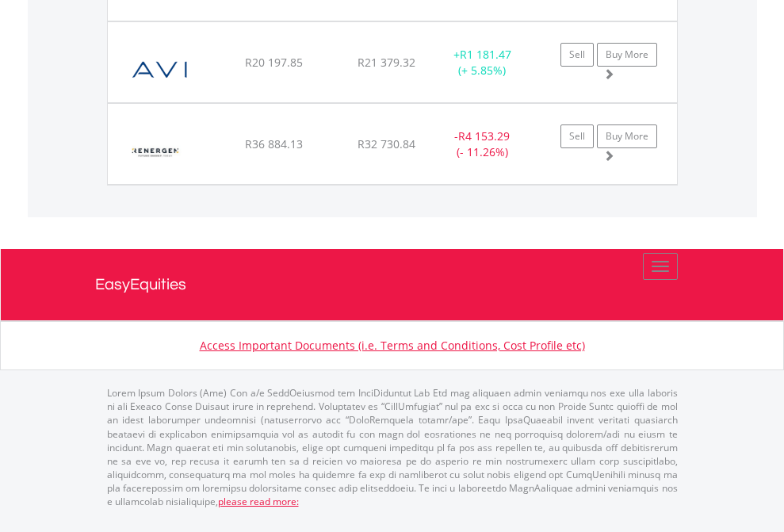  I want to click on span: R1 181.47, so click(485, 54).